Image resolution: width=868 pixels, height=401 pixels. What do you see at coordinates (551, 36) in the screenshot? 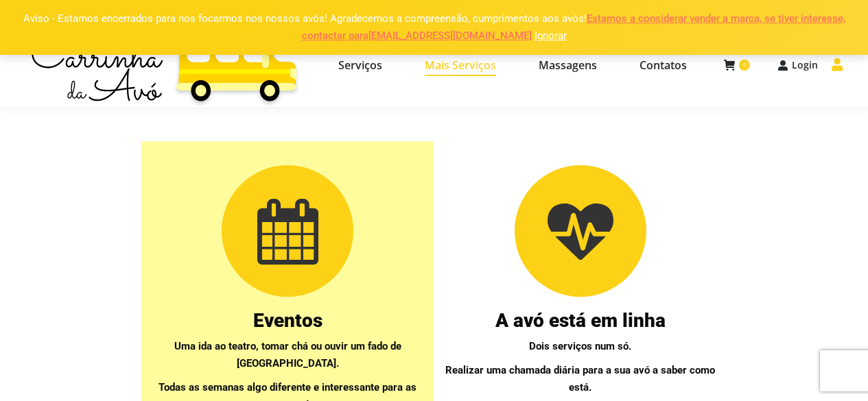
I see `a: Ignorar` at bounding box center [551, 36].